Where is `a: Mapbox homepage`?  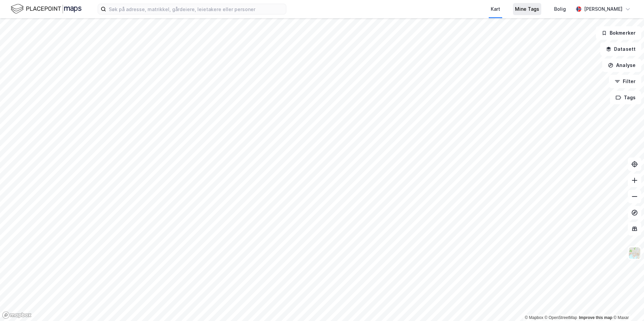
a: Mapbox homepage is located at coordinates (17, 315).